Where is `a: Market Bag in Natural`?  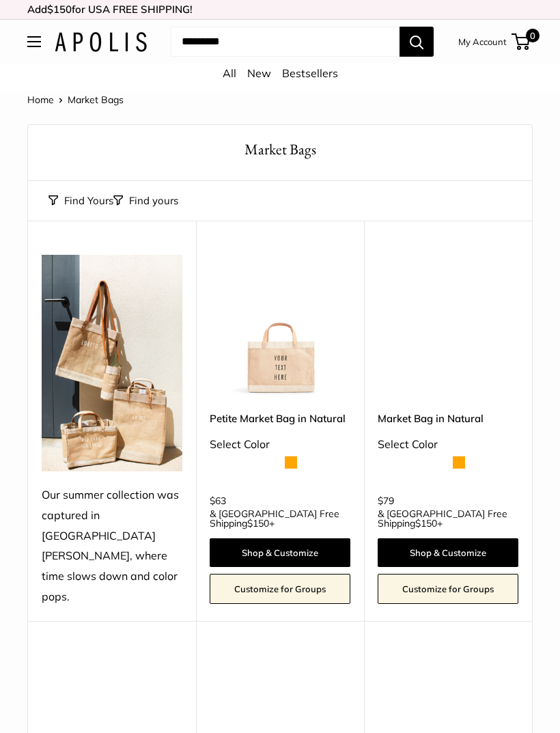
a: Market Bag in Natural is located at coordinates (447, 418).